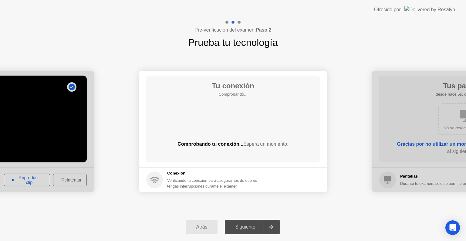 The image size is (466, 241). Describe the element at coordinates (263, 30) in the screenshot. I see `b: Paso 2` at that location.